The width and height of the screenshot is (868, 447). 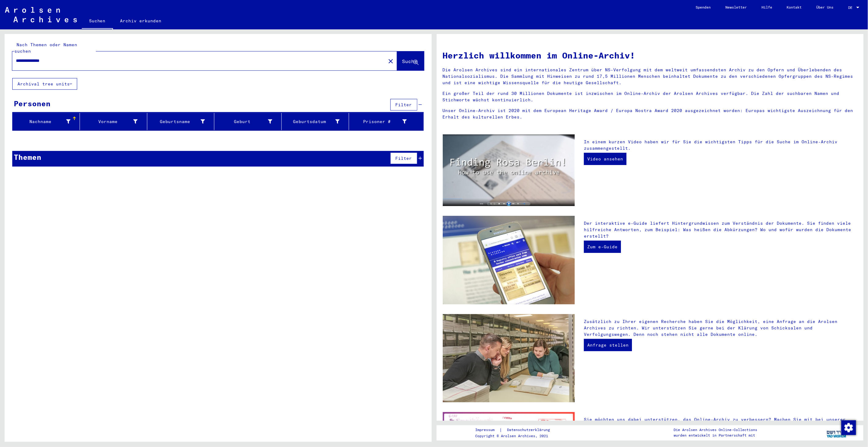 I want to click on img: Zustimmung ändern, so click(x=848, y=427).